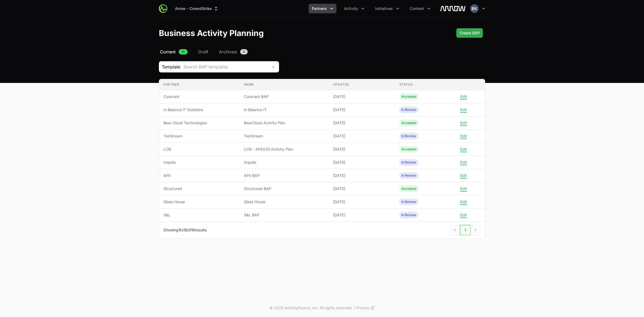 The image size is (644, 317). Describe the element at coordinates (311, 308) in the screenshot. I see `p: © 2025 ActivitySource, inc. All rights reserved.` at that location.